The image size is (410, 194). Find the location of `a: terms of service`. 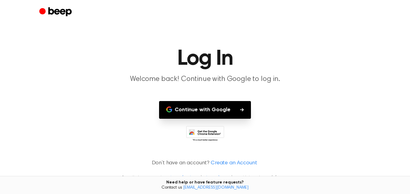

a: terms of service is located at coordinates (182, 178).